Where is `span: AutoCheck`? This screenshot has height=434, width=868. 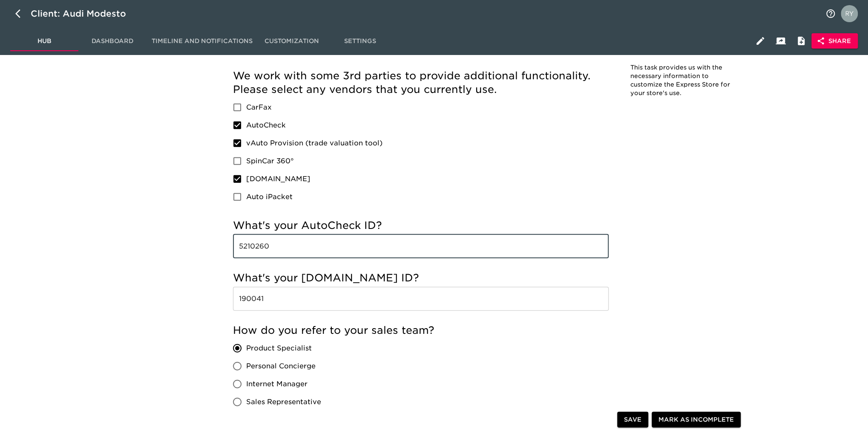 span: AutoCheck is located at coordinates (266, 125).